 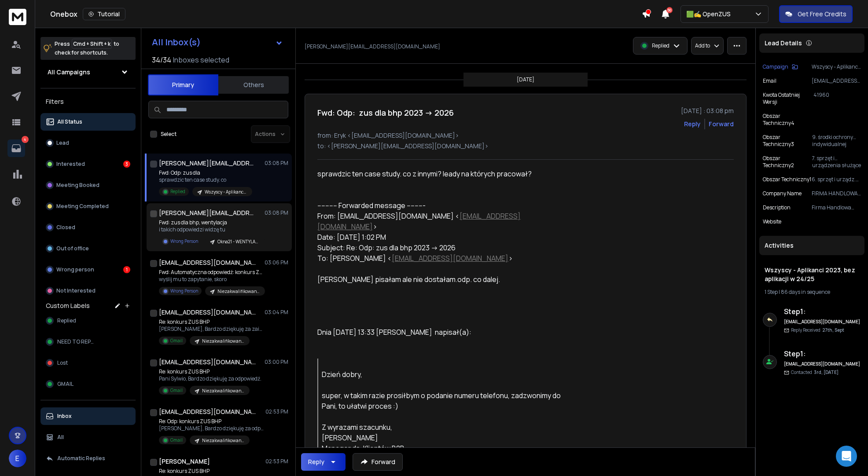 What do you see at coordinates (212, 223) in the screenshot?
I see `p: Fwd: zus dla bhp, wentylacja` at bounding box center [212, 223].